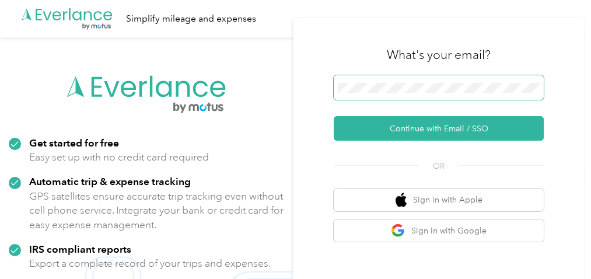 The height and width of the screenshot is (279, 591). I want to click on button: google logoSign in with Google, so click(439, 231).